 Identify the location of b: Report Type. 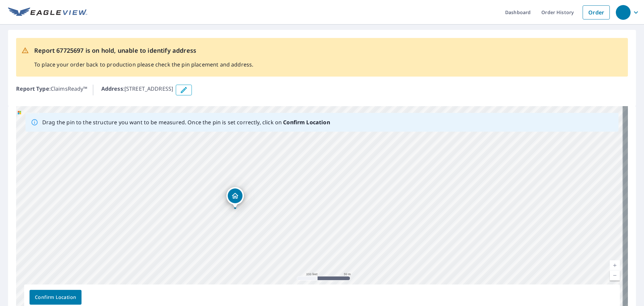
(33, 89).